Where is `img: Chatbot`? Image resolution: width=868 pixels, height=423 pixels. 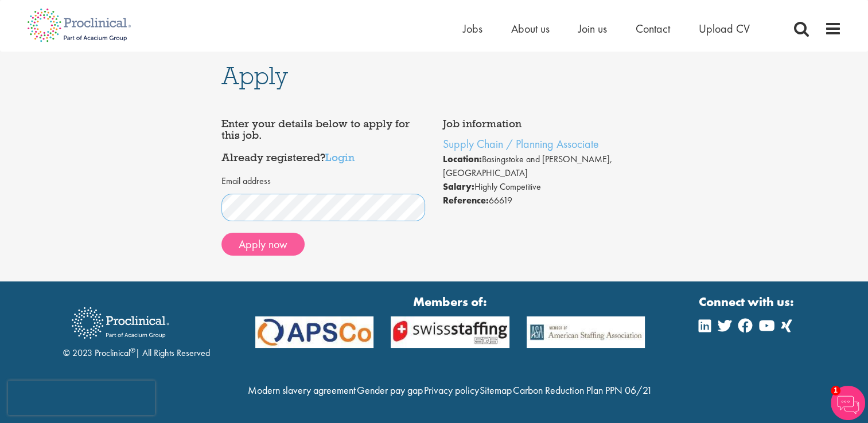
img: Chatbot is located at coordinates (847, 403).